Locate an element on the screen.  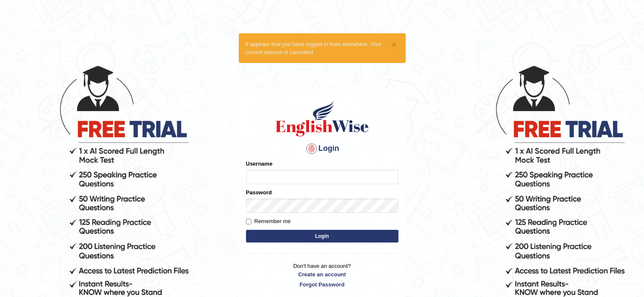
label: Username is located at coordinates (259, 163).